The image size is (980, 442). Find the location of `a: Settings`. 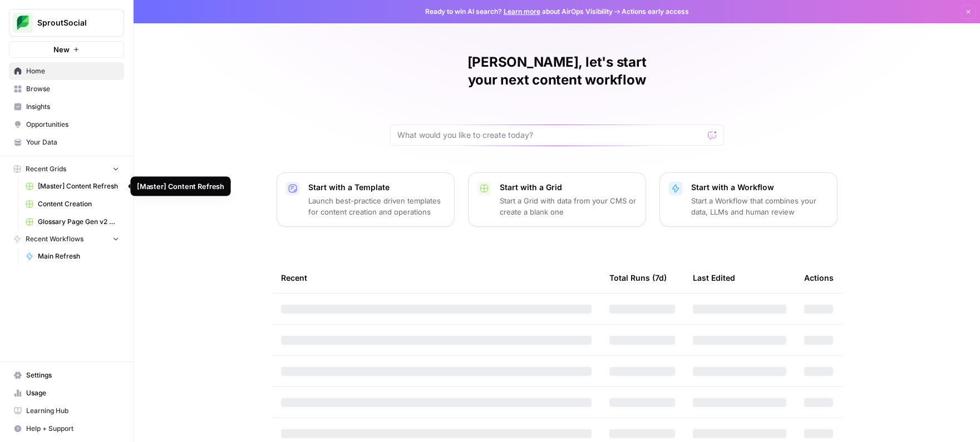

a: Settings is located at coordinates (66, 375).